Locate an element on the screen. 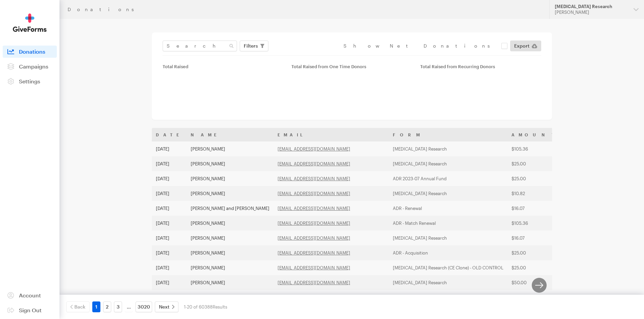  td: $50.00 is located at coordinates (535, 283).